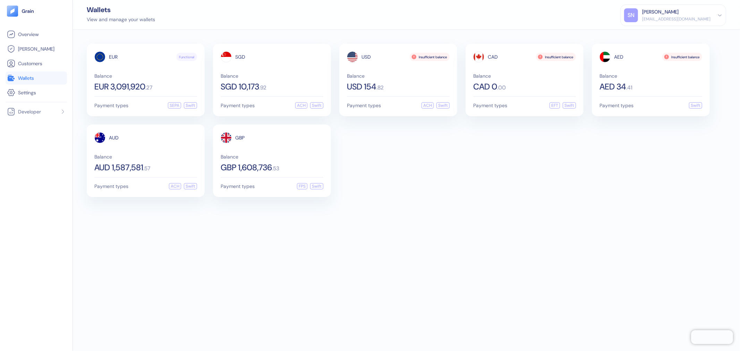  What do you see at coordinates (114, 138) in the screenshot?
I see `span: AUD` at bounding box center [114, 138].